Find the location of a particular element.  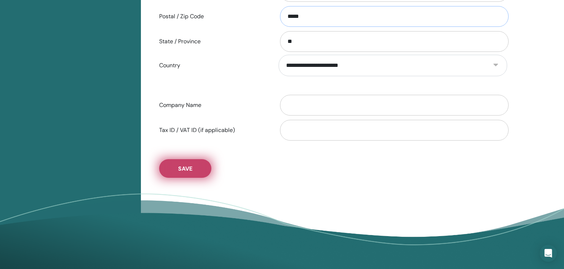

button: Save is located at coordinates (185, 168).